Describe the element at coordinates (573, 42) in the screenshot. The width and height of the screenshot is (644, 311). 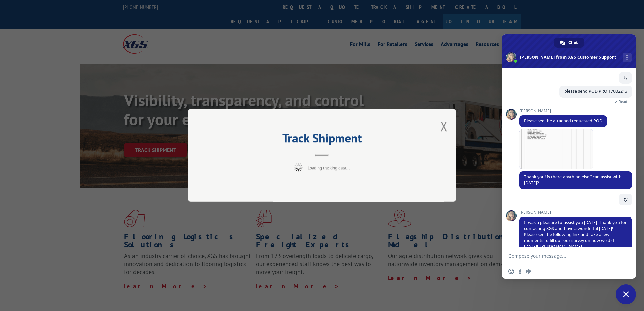
I see `span: Chat` at that location.